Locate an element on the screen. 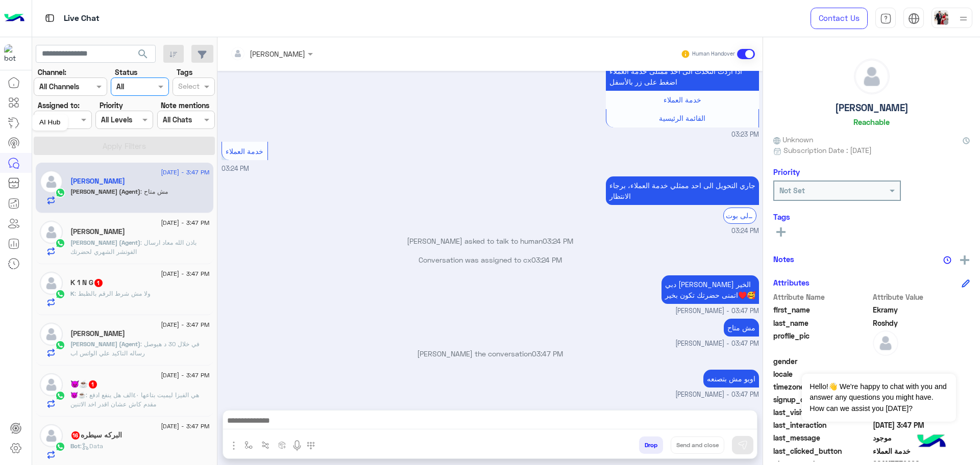 Image resolution: width=980 pixels, height=465 pixels. img: create order is located at coordinates (282, 446).